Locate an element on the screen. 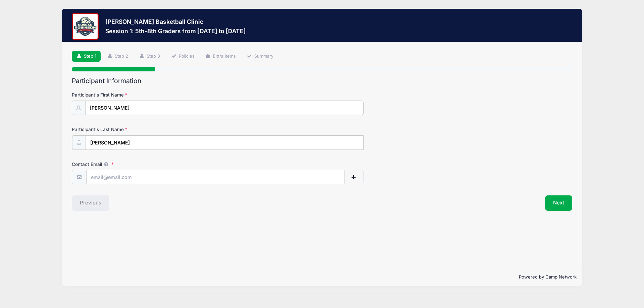 The image size is (644, 308). input: email@email.com is located at coordinates (215, 177).